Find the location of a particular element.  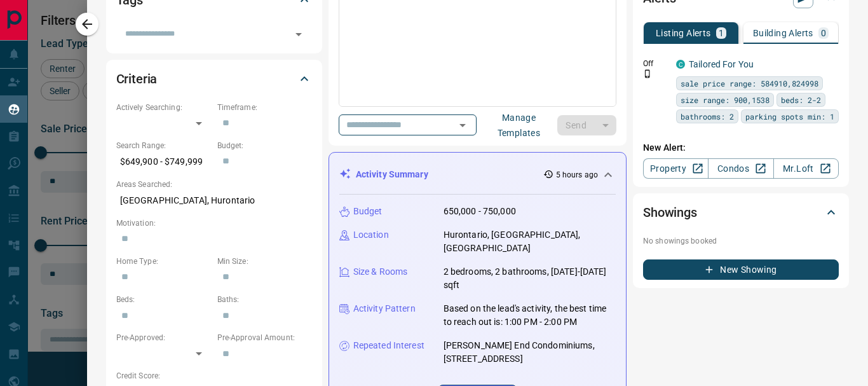

div: split button is located at coordinates (586, 125).